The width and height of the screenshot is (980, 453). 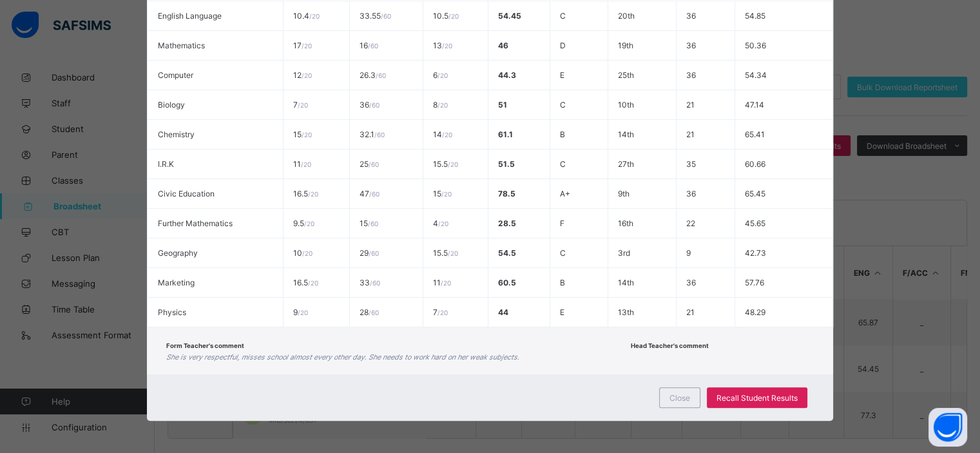 I want to click on span: 44, so click(x=503, y=312).